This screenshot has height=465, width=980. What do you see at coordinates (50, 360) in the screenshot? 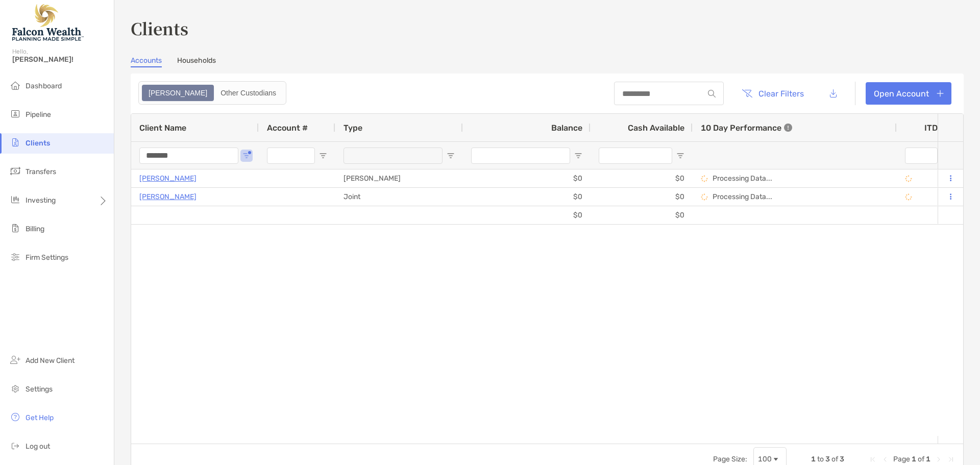
I see `span: Add New Client` at bounding box center [50, 360].